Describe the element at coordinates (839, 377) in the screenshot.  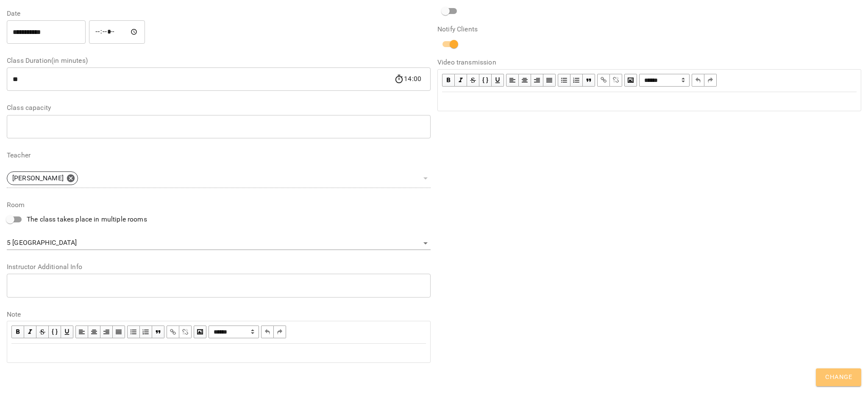
I see `span: Change` at that location.